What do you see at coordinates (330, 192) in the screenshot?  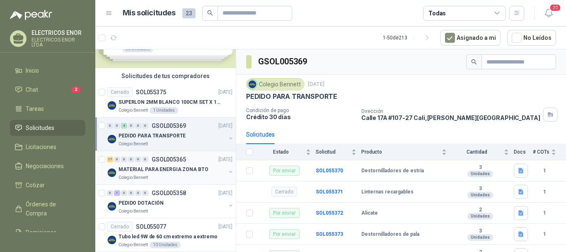 I see `b: SOL055371` at bounding box center [330, 192].